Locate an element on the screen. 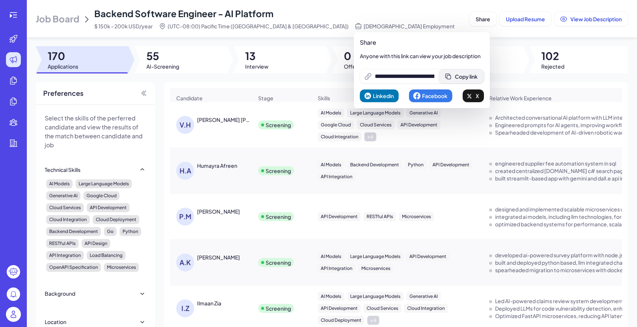  span: Candidate is located at coordinates (189, 98).